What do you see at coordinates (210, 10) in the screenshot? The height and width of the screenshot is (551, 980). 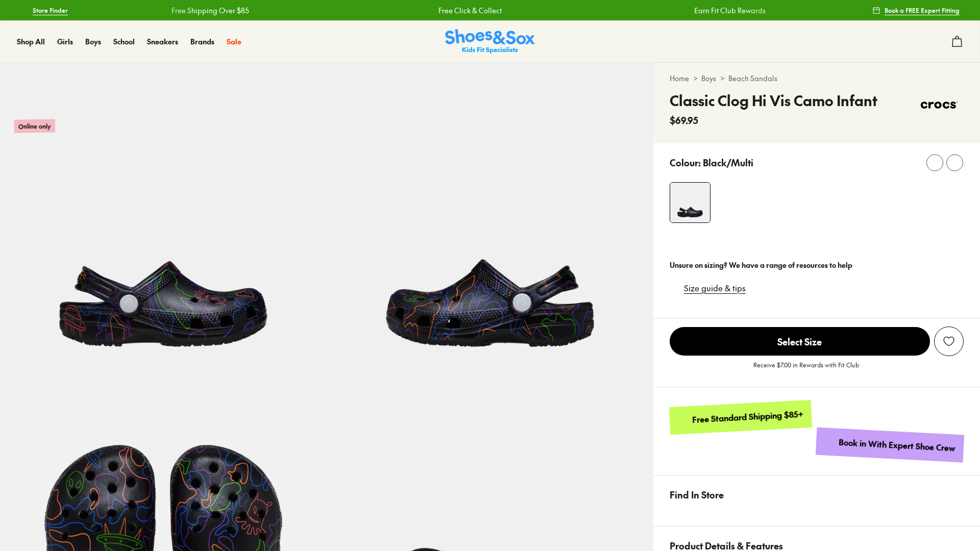 I see `a: Free Shipping Over $85` at bounding box center [210, 10].